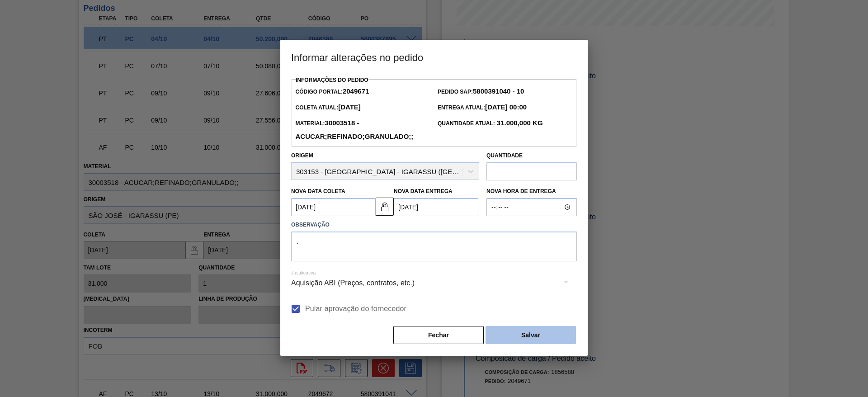 This screenshot has height=397, width=868. Describe the element at coordinates (354, 129) in the screenshot. I see `strong: 30003518 - ACUCAR;REFINADO;GRANULADO;;` at that location.